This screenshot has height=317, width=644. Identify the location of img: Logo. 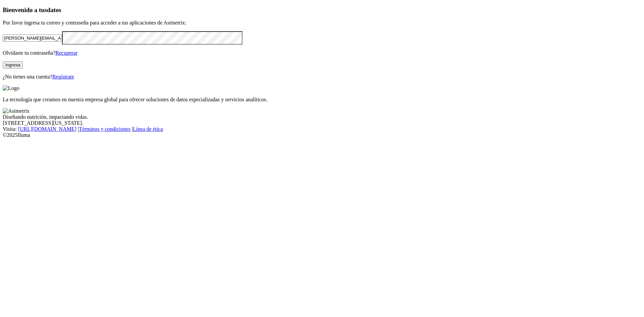
(12, 89).